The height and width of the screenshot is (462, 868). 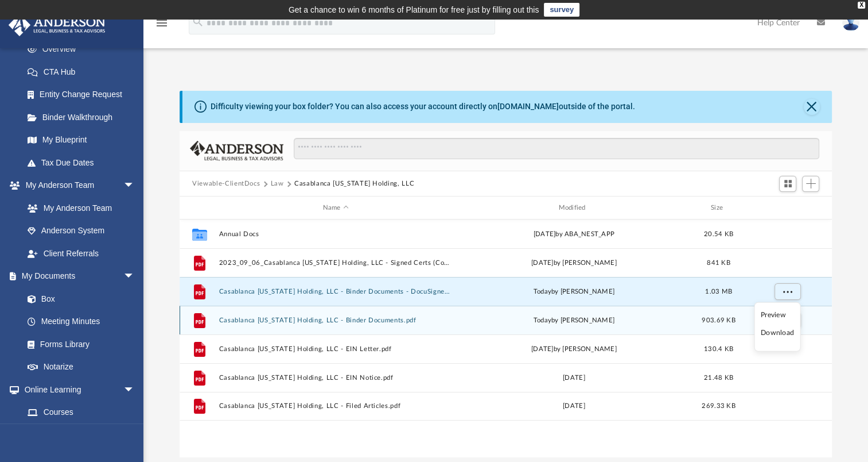 What do you see at coordinates (84, 94) in the screenshot?
I see `a: Entity Change Request` at bounding box center [84, 94].